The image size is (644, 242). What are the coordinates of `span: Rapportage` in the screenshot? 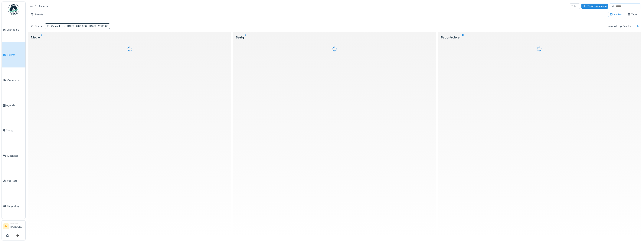 It's located at (16, 206).